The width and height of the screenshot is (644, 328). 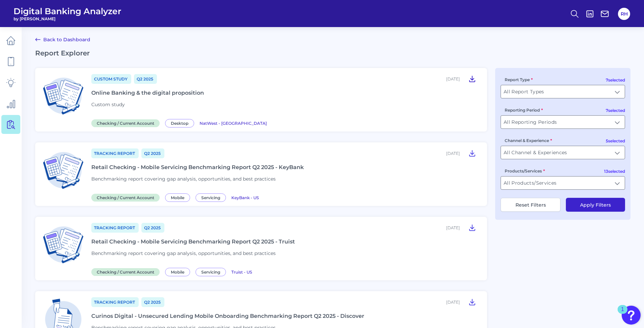 I want to click on div: Online Banking & the digital proposition, so click(x=147, y=93).